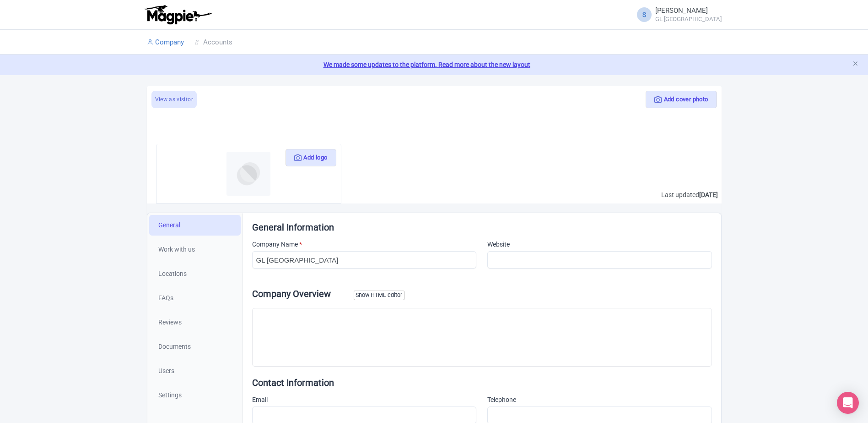  What do you see at coordinates (195, 249) in the screenshot?
I see `a: Work with us` at bounding box center [195, 249].